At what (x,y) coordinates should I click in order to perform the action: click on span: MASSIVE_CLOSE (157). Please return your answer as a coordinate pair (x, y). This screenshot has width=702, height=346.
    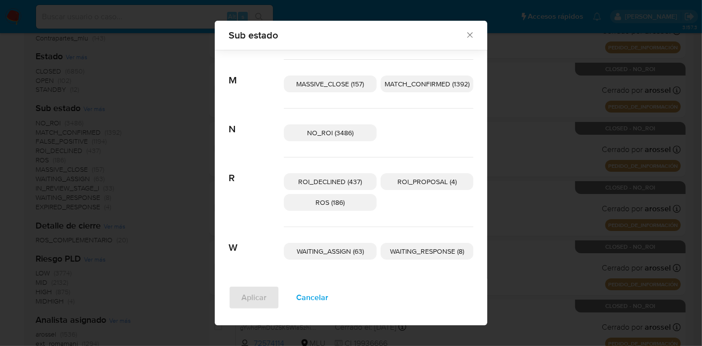
    Looking at the image, I should click on (330, 84).